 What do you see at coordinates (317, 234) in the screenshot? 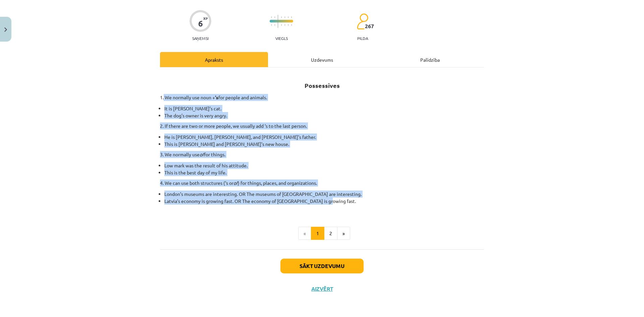
I see `button: 1` at bounding box center [317, 234].